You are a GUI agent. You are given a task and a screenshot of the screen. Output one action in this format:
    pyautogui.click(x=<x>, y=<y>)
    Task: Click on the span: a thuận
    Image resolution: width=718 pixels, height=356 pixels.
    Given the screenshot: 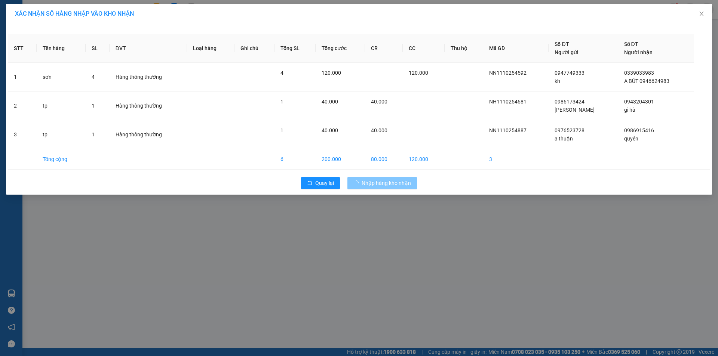 What is the action you would take?
    pyautogui.click(x=564, y=139)
    